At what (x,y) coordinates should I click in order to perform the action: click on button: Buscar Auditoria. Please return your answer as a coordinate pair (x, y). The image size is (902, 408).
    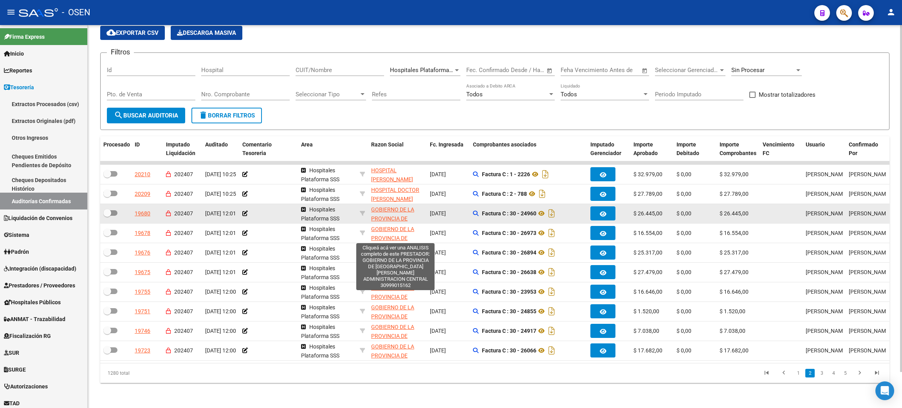
    Looking at the image, I should click on (146, 115).